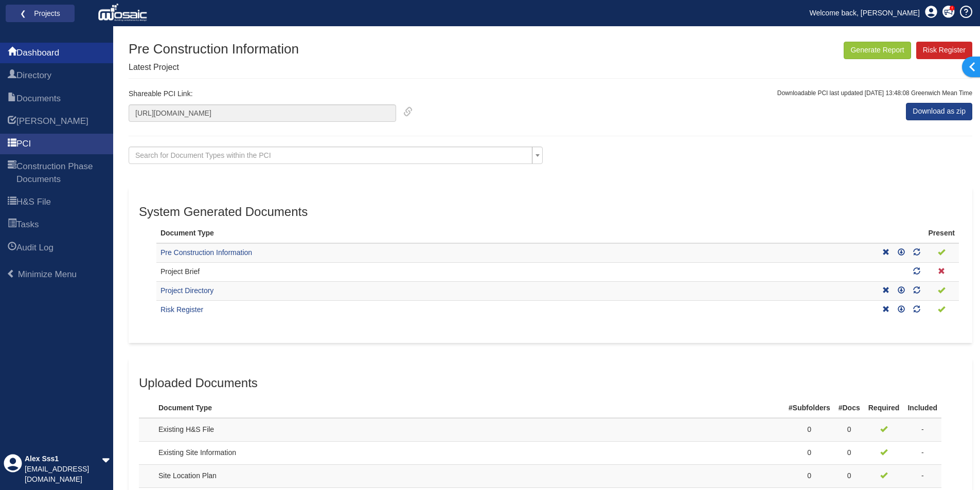  What do you see at coordinates (939, 112) in the screenshot?
I see `a: Download as zip` at bounding box center [939, 112].